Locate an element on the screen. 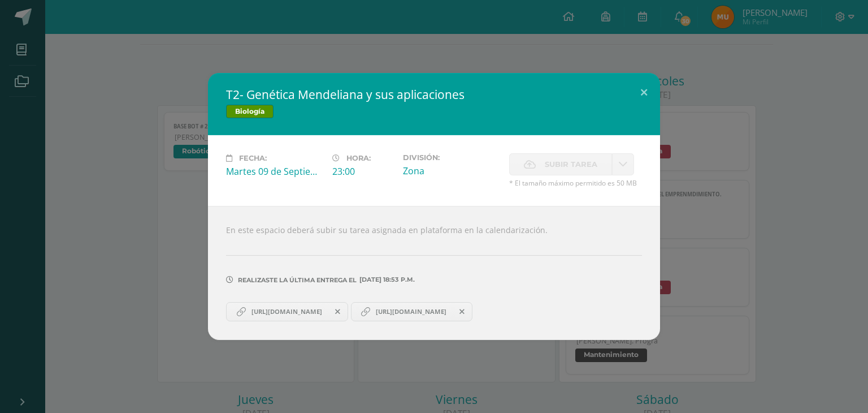  span: Realizaste la última entrega el is located at coordinates (297, 280).